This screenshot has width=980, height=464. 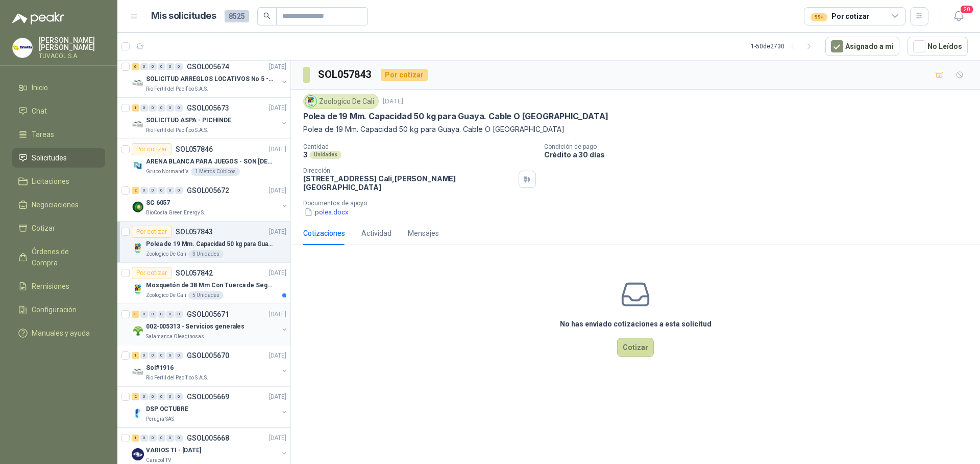 I want to click on p: SOL057846, so click(x=194, y=149).